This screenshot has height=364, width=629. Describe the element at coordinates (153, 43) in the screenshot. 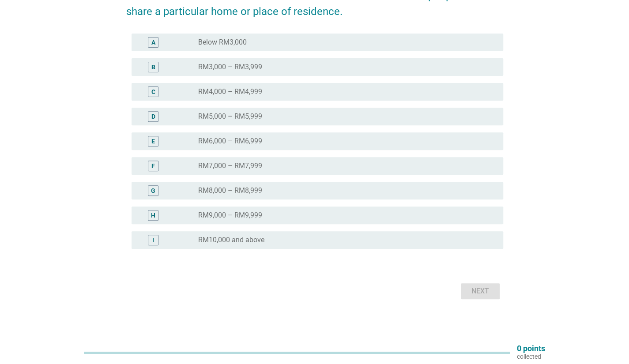

I see `div: A` at that location.